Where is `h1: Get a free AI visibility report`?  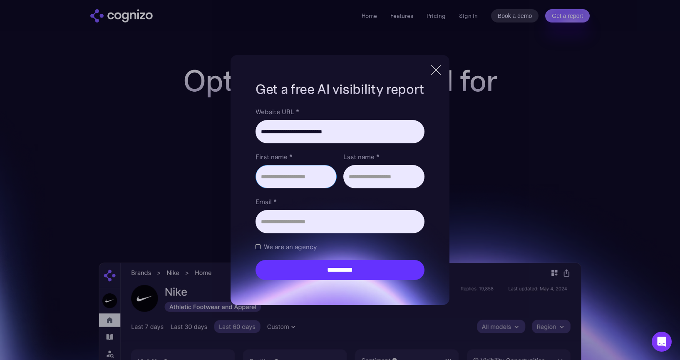 h1: Get a free AI visibility report is located at coordinates (340, 89).